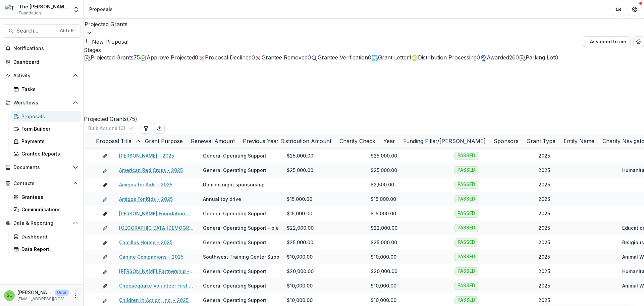 This screenshot has width=644, height=306. I want to click on span: Grant Letter, so click(394, 58).